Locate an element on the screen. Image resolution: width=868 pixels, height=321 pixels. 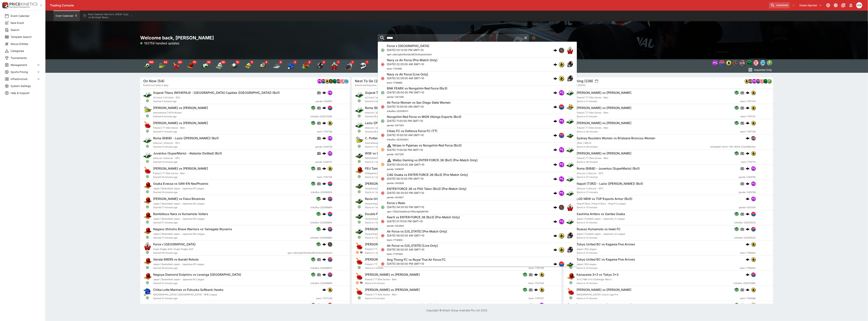
button: Toggle light/dark mode is located at coordinates (836, 5).